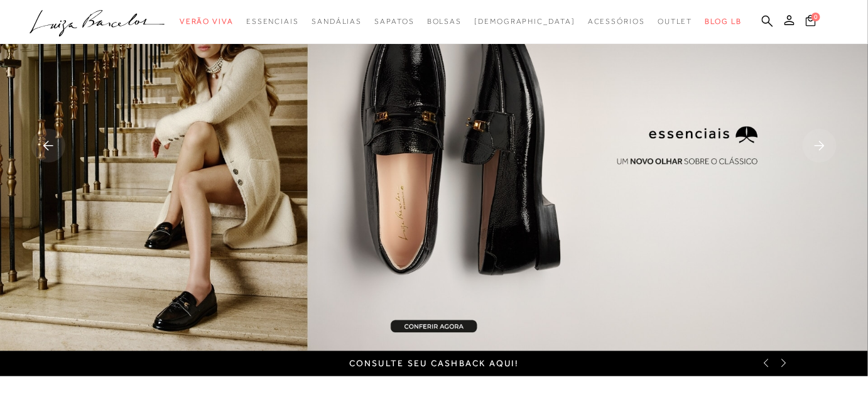 This screenshot has width=868, height=397. What do you see at coordinates (816, 17) in the screenshot?
I see `span: 0` at bounding box center [816, 17].